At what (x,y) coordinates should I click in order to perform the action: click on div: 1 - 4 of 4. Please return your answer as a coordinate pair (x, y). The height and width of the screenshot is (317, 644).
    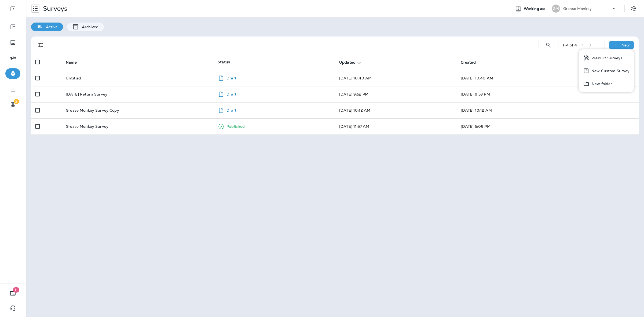
    Looking at the image, I should click on (569, 45).